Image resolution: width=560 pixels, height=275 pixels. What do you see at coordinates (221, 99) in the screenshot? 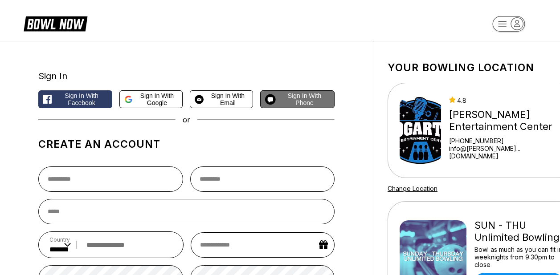
I see `button: Sign in with Email` at bounding box center [221, 99].